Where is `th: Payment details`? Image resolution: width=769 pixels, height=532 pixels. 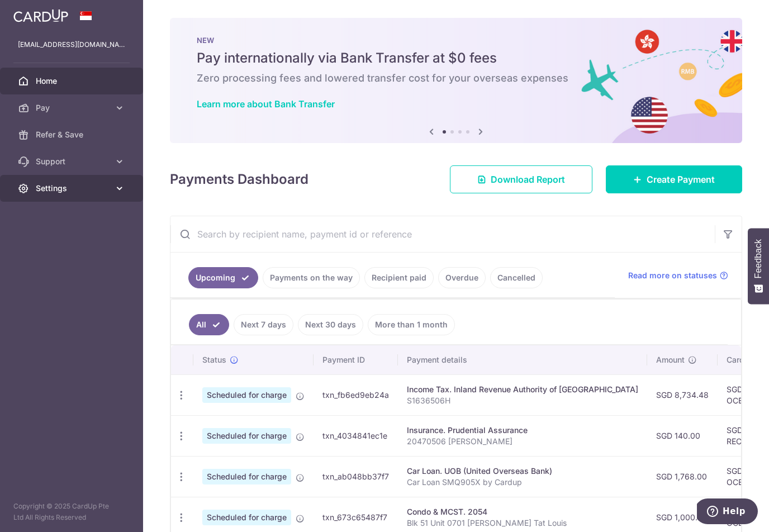 th: Payment details is located at coordinates (523, 360).